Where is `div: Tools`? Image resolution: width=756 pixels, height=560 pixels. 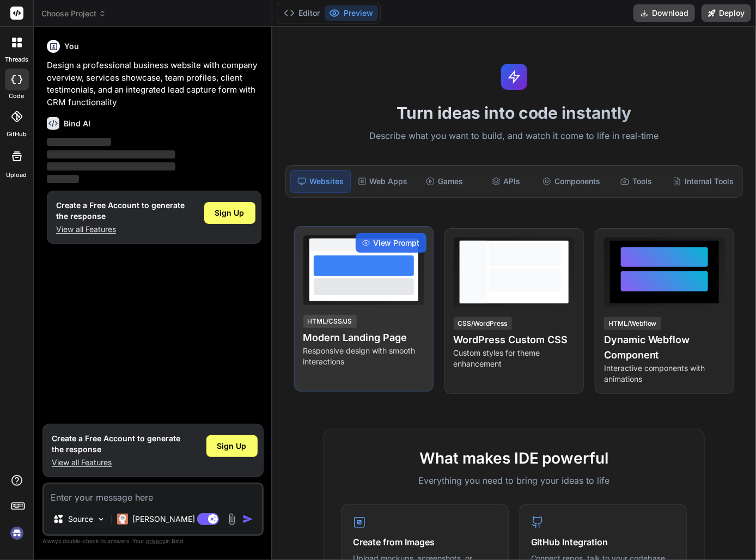 div: Tools is located at coordinates (636, 181).